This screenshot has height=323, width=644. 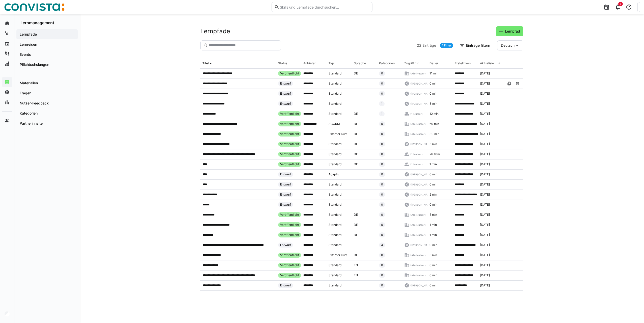 What do you see at coordinates (429, 45) in the screenshot?
I see `span: Einträge` at bounding box center [429, 45].